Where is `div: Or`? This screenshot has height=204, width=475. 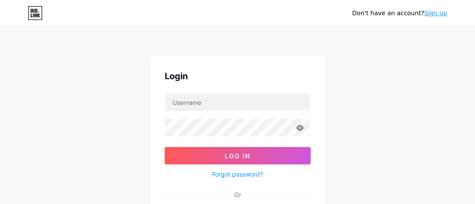 div: Or is located at coordinates (238, 194).